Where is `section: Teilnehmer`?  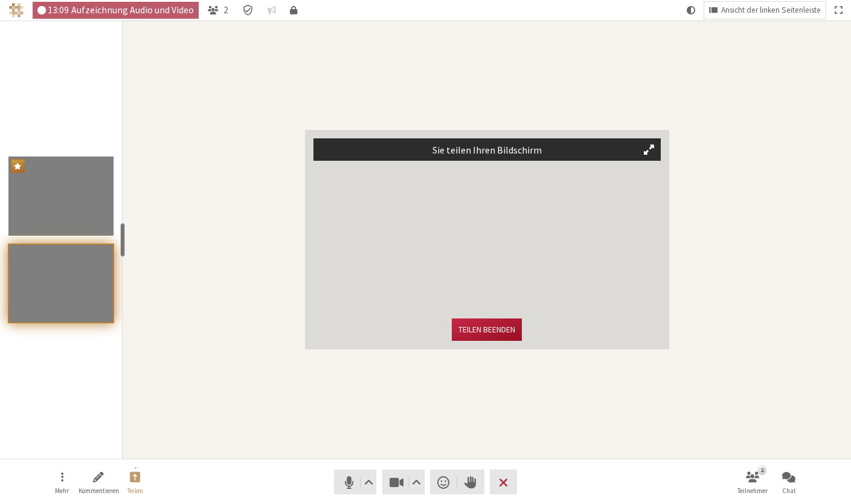 section: Teilnehmer is located at coordinates (487, 239).